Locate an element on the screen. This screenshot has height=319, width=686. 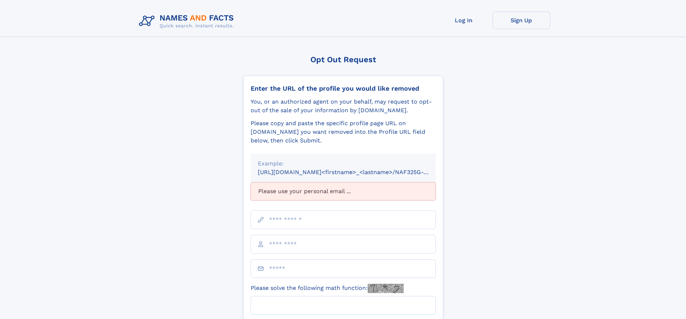
label: Please solve the following math function: is located at coordinates (327, 289).